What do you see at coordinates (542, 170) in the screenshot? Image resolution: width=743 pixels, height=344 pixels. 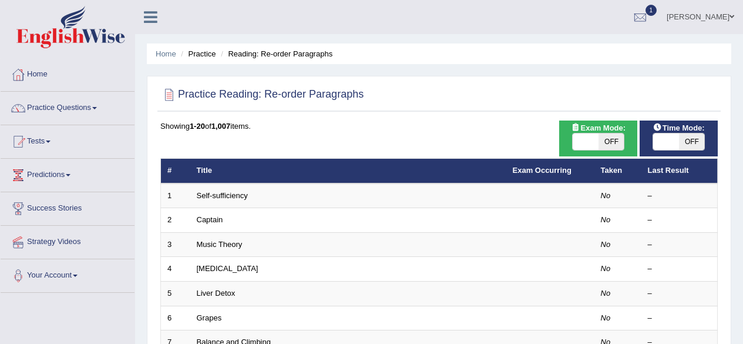 I see `a: Exam Occurring` at bounding box center [542, 170].